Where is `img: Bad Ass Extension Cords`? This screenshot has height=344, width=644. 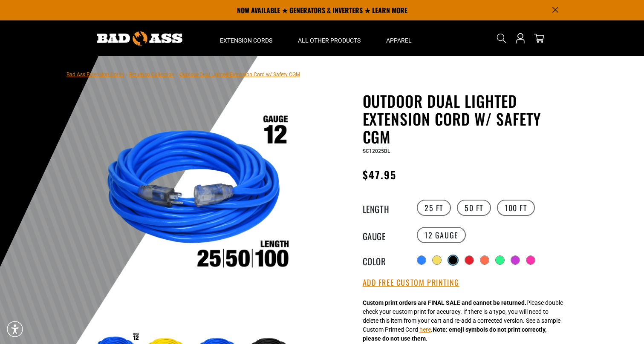
img: Bad Ass Extension Cords is located at coordinates (140, 38).